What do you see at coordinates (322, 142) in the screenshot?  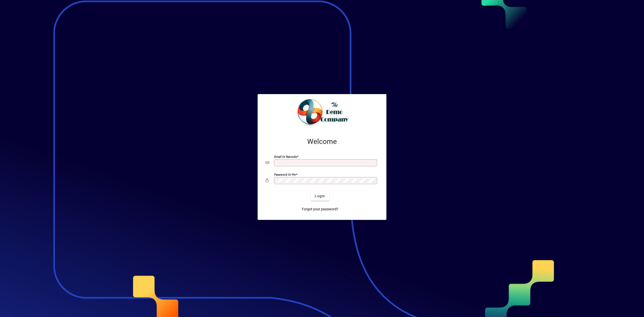 I see `h2: Welcome` at bounding box center [322, 142].